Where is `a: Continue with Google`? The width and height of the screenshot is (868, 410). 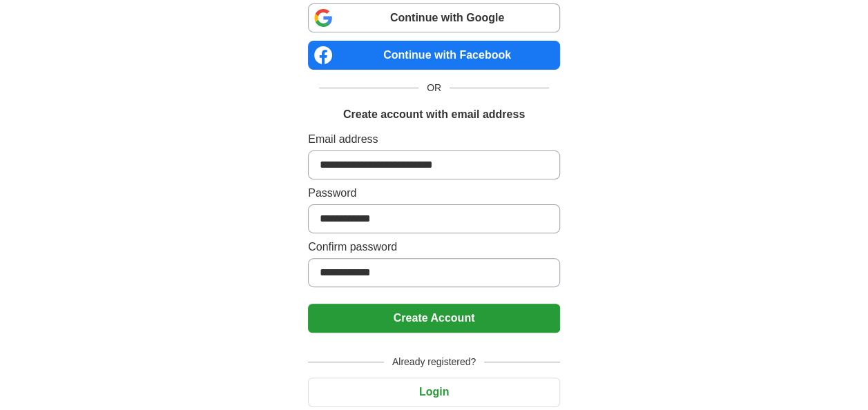 a: Continue with Google is located at coordinates (434, 18).